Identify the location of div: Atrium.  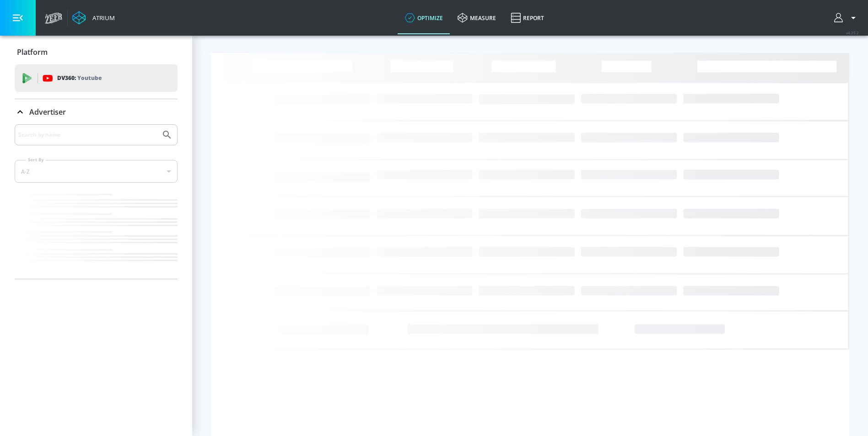
(102, 18).